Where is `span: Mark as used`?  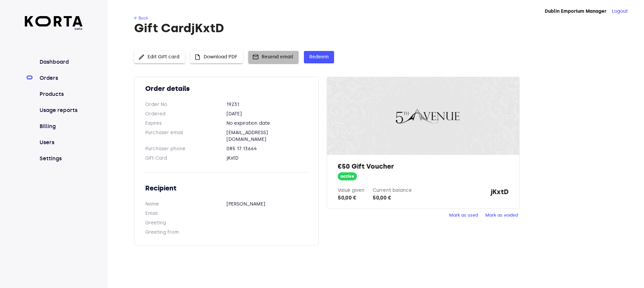
span: Mark as used is located at coordinates (463, 215).